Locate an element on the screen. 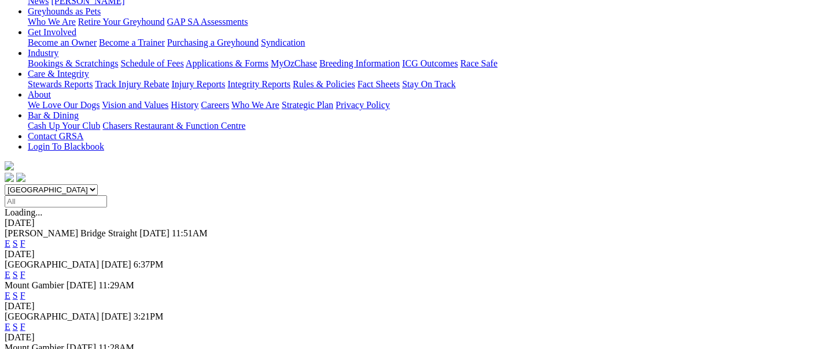 Image resolution: width=813 pixels, height=349 pixels. div: About is located at coordinates (418, 105).